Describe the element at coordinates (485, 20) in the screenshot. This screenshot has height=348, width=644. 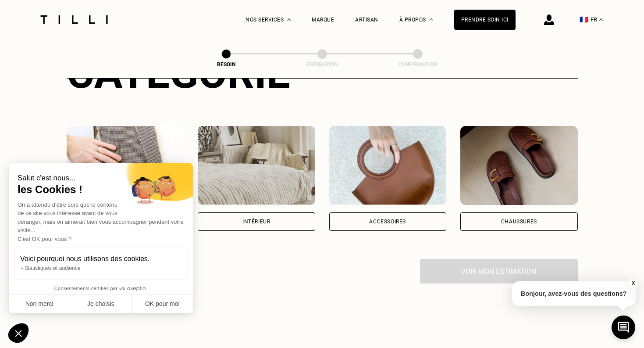
I see `div: Prendre soin ici` at that location.